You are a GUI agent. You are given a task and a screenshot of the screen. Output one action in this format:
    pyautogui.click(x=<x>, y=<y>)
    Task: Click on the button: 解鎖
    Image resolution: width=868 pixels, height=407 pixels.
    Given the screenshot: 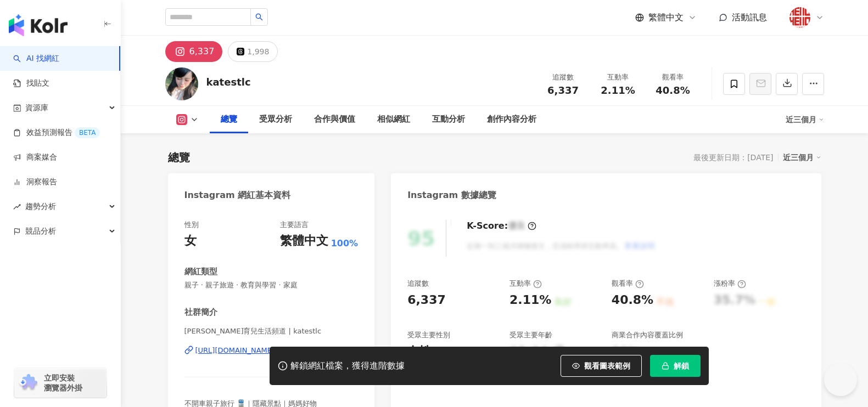 What is the action you would take?
    pyautogui.click(x=675, y=366)
    